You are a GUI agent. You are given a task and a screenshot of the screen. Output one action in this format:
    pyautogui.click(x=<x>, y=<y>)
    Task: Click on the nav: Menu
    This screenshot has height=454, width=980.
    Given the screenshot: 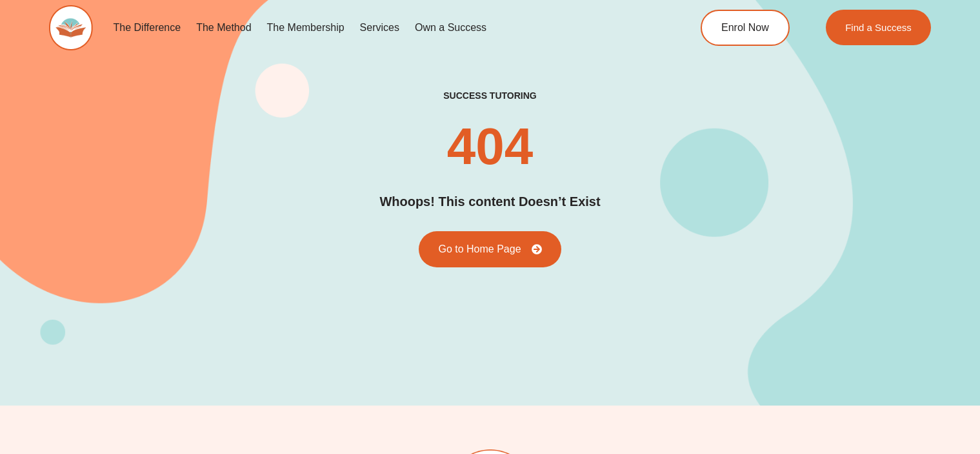 What is the action you would take?
    pyautogui.click(x=378, y=27)
    